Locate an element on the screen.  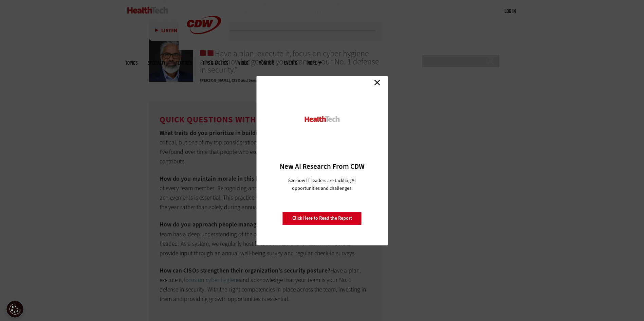
p: See how IT leaders are tackling AI opportunities and challenges. is located at coordinates (322, 184).